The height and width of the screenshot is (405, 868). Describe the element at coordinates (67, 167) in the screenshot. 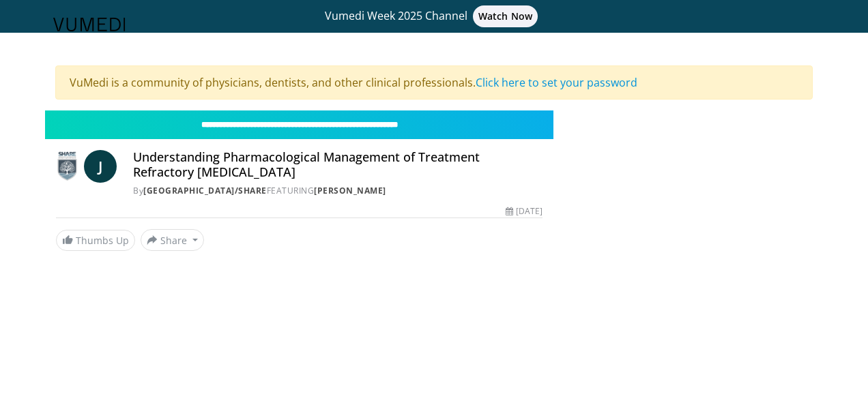

I see `img: Silver Hill Hospital/SHARE` at that location.